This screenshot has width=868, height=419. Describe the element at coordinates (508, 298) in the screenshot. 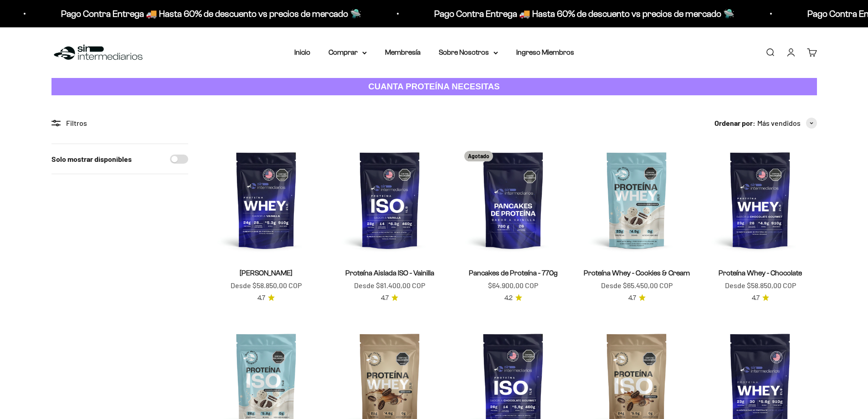

I see `span: 4.2` at that location.